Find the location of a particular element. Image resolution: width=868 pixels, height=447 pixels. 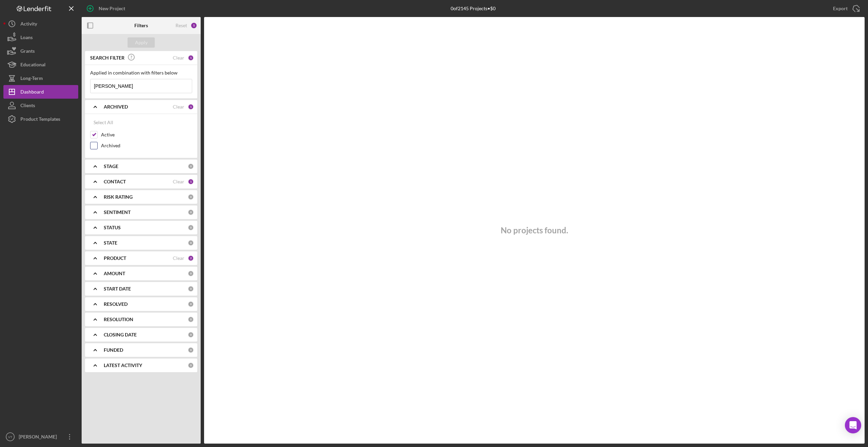

b: SENTIMENT is located at coordinates (117, 212).